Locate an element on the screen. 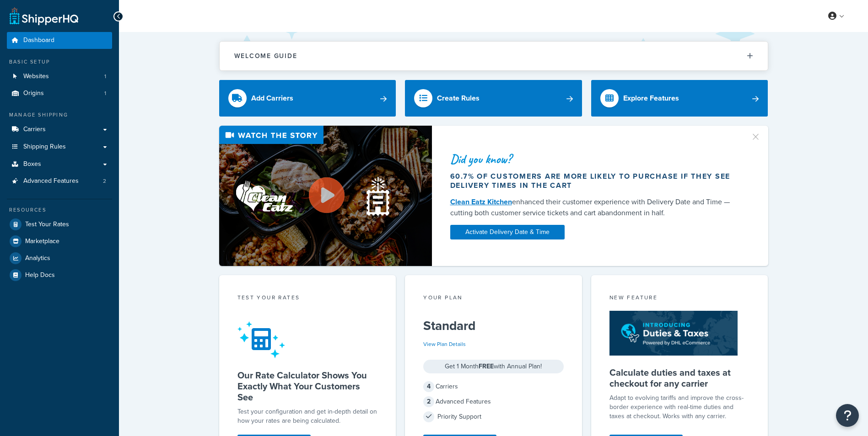  li: Advanced Features is located at coordinates (60, 181).